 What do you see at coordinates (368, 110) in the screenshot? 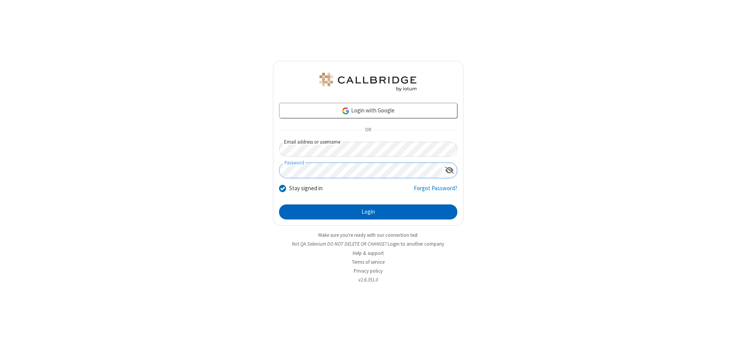
I see `a: Login with Google` at bounding box center [368, 110].